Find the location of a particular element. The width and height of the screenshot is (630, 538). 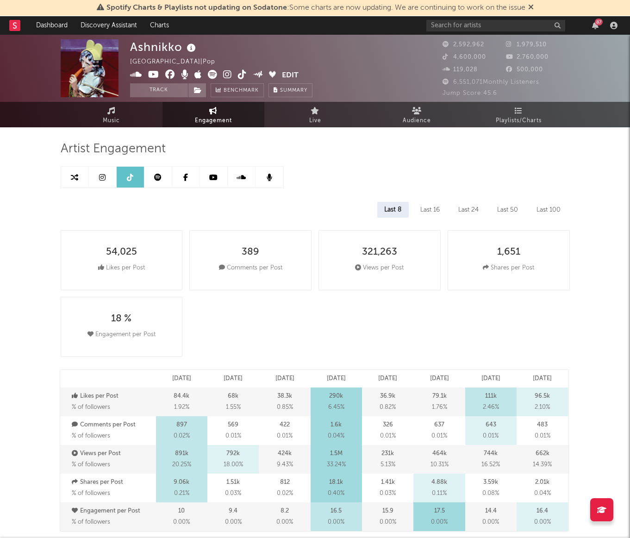

p: 8.2 is located at coordinates (285, 511).